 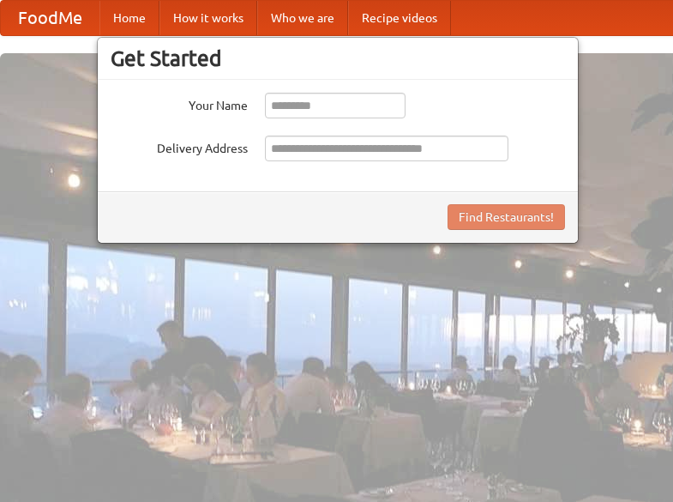 I want to click on label: Your Name, so click(x=179, y=103).